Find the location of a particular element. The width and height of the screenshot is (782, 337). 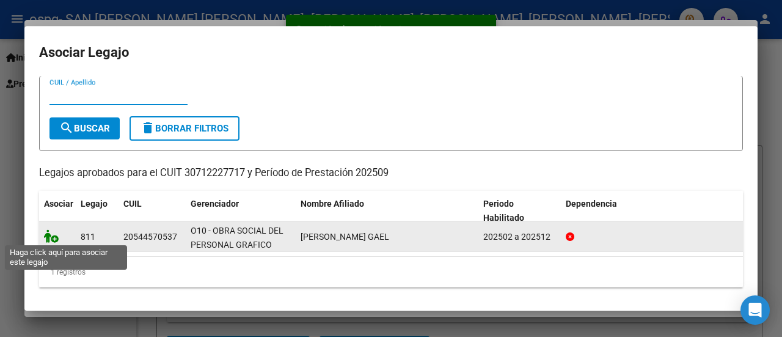

span: Nombre Afiliado is located at coordinates (332, 203).